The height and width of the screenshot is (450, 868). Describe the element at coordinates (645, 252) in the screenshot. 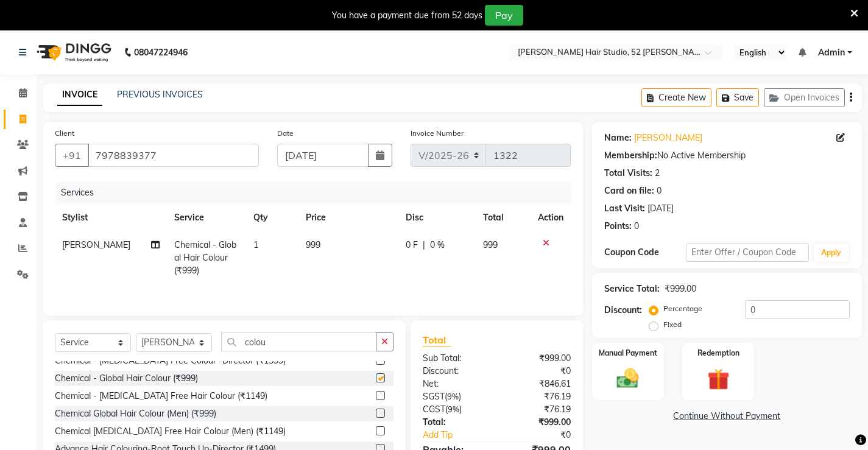

I see `div: Coupon Code` at that location.